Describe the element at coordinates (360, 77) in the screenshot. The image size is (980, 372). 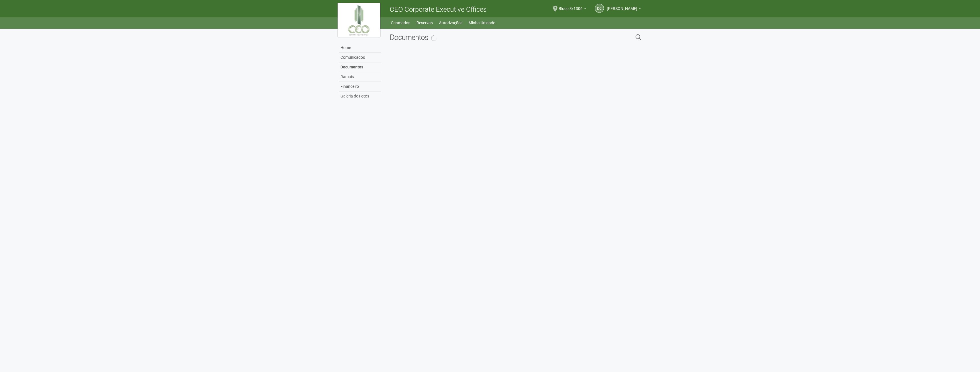
I see `a: Ramais` at that location.